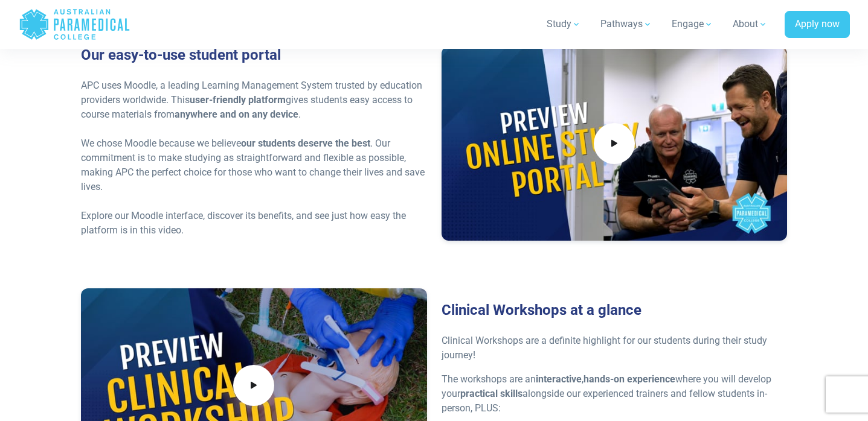  What do you see at coordinates (817, 24) in the screenshot?
I see `a: Apply now` at bounding box center [817, 24].